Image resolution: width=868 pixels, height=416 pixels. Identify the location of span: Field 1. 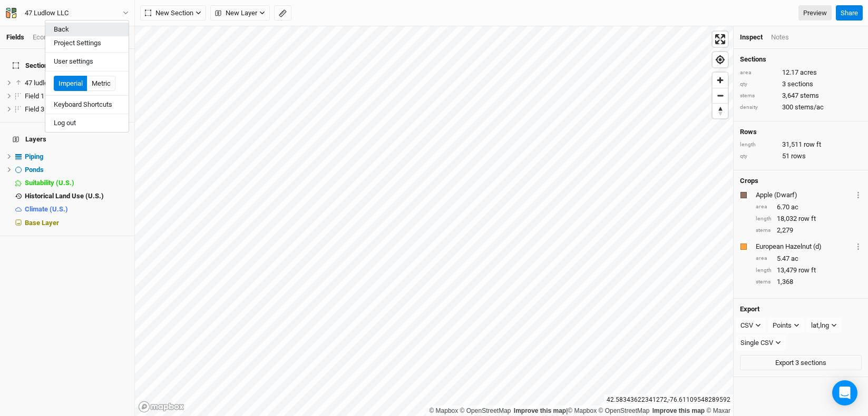
(34, 95).